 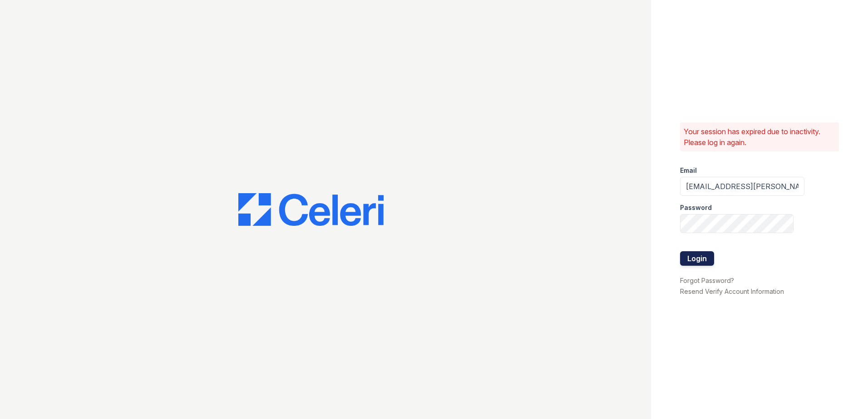 What do you see at coordinates (760, 137) in the screenshot?
I see `p: Your session has expired due to inactivity. Please log in again.` at bounding box center [760, 137].